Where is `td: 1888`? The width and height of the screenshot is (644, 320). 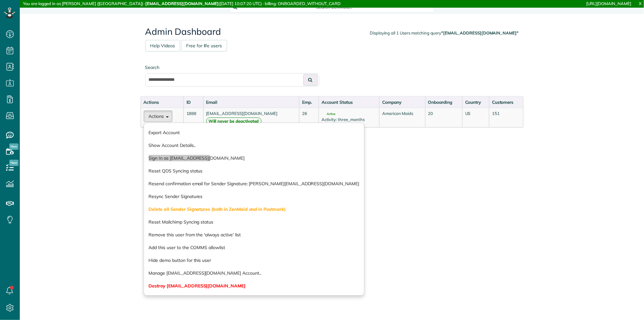
td: 1888 is located at coordinates (193, 117).